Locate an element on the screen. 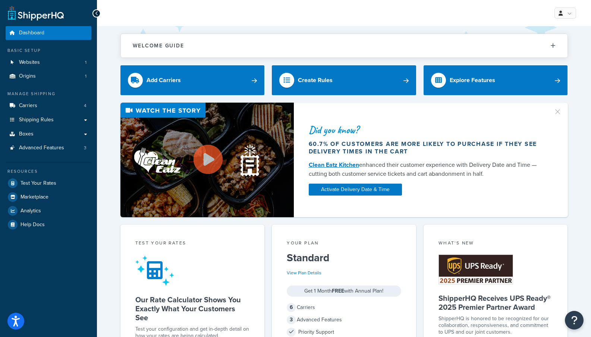  li: Origins is located at coordinates (48, 76).